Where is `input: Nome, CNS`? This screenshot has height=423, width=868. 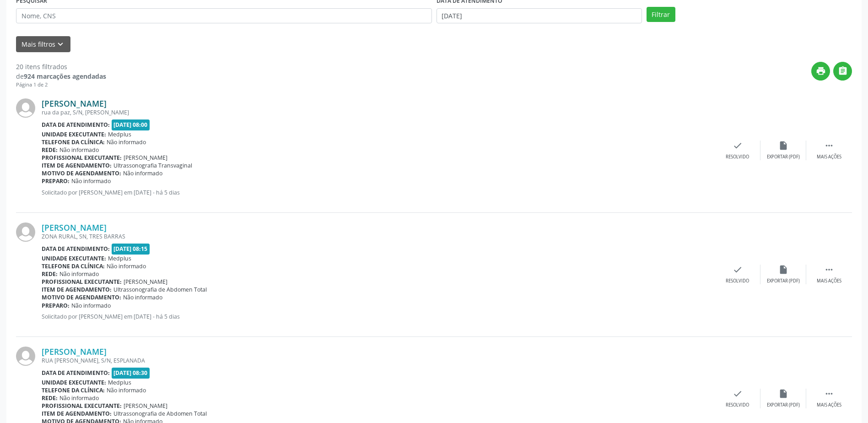 input: Nome, CNS is located at coordinates (224, 16).